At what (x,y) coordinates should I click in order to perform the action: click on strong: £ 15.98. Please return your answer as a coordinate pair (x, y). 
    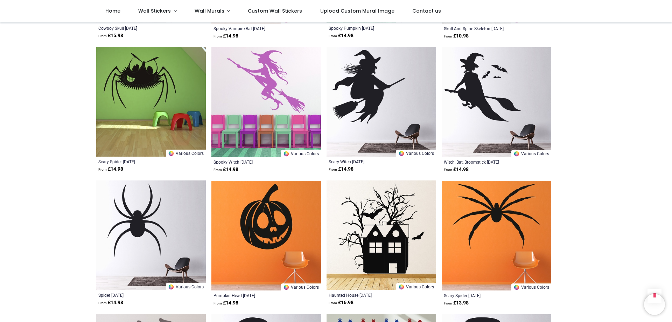
    Looking at the image, I should click on (111, 36).